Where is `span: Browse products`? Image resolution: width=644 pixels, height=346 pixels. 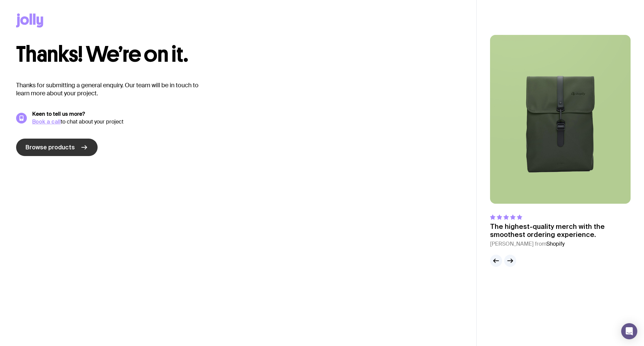
span: Browse products is located at coordinates (50, 147).